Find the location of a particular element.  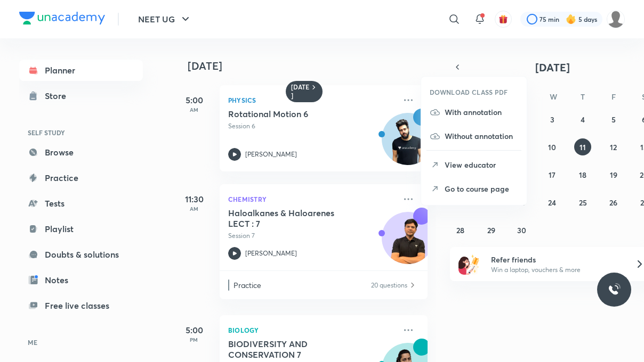

a: Tests is located at coordinates (81, 204).